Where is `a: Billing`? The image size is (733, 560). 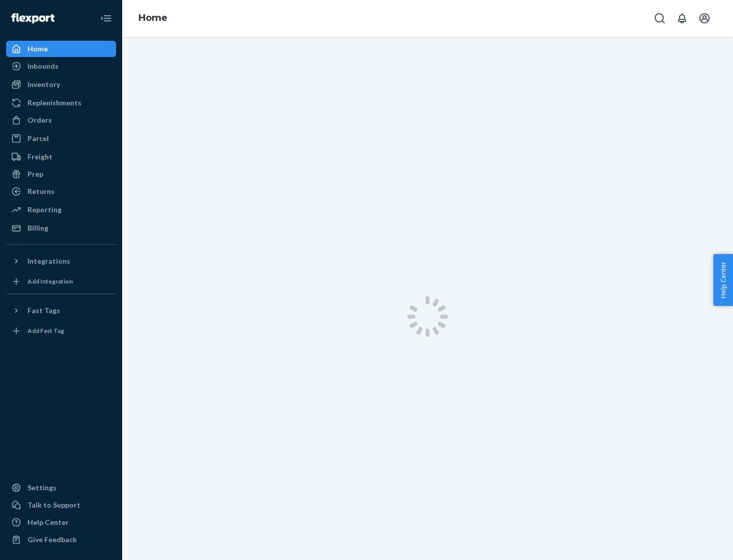 a: Billing is located at coordinates (61, 228).